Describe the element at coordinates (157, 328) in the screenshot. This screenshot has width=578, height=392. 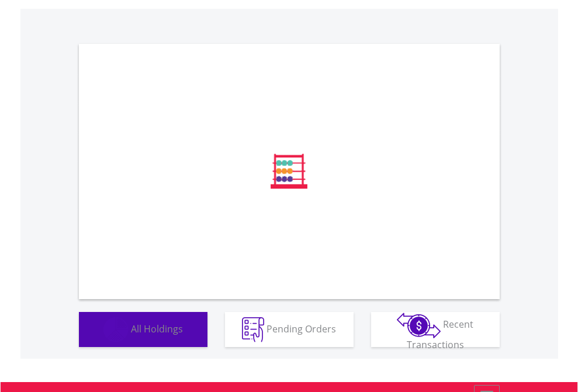
I see `span: All Holdings` at that location.